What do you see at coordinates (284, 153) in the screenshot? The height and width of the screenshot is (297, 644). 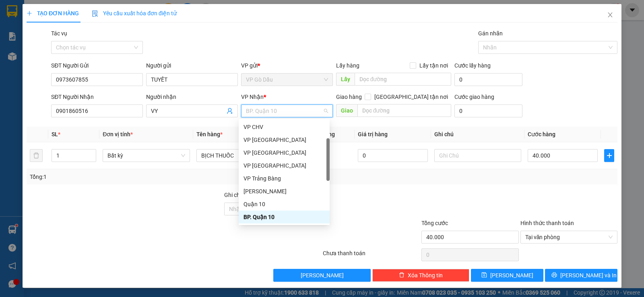 I see `div: VP Tân Biên` at bounding box center [284, 153].